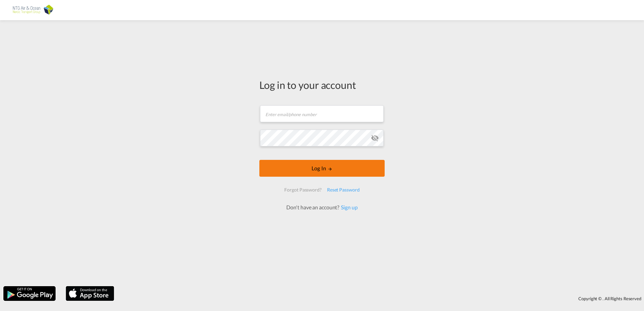 This screenshot has height=311, width=644. Describe the element at coordinates (29, 293) in the screenshot. I see `img: google.png` at that location.